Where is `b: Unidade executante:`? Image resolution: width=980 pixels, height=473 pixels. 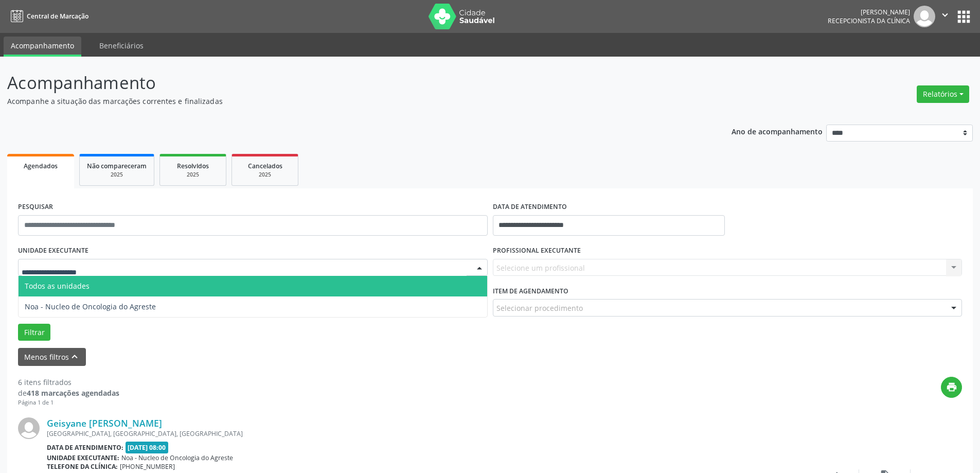
b: Unidade executante: is located at coordinates (83, 457).